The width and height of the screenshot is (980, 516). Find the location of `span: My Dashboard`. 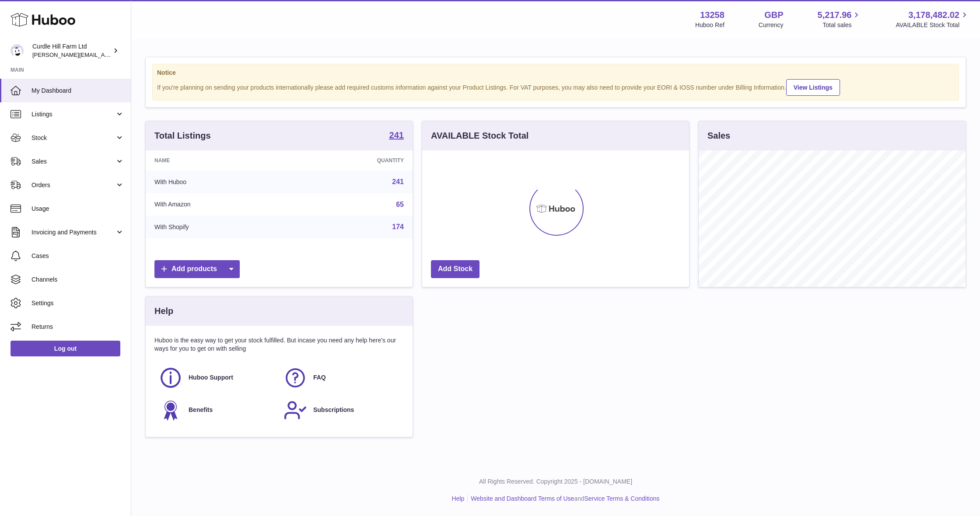

span: My Dashboard is located at coordinates (78, 91).